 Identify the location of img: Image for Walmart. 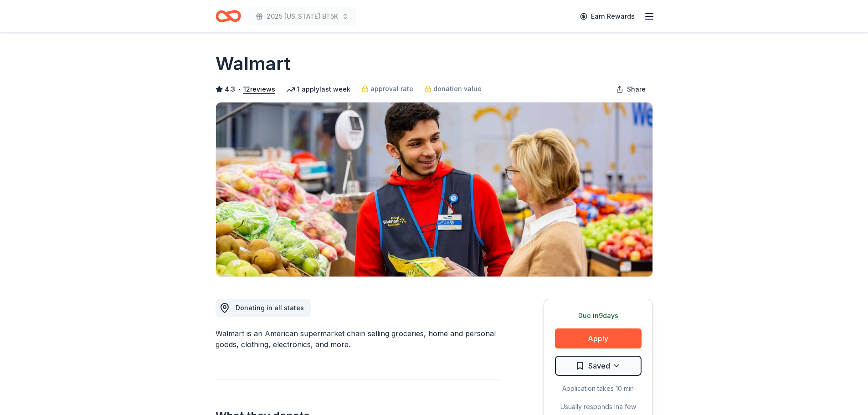
(434, 189).